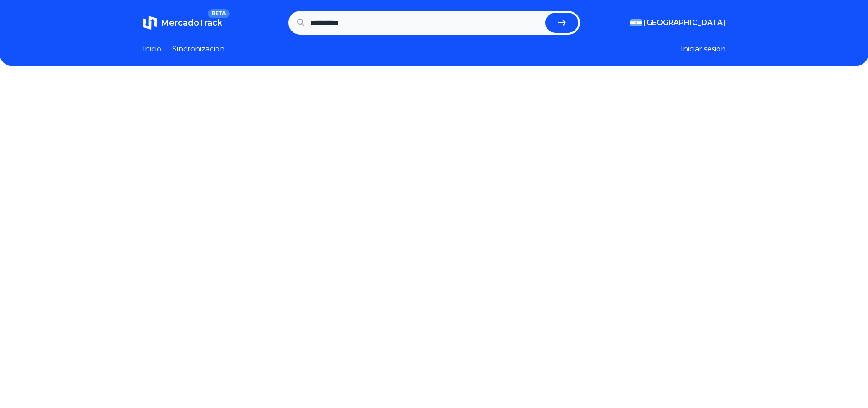 The height and width of the screenshot is (408, 868). What do you see at coordinates (182, 22) in the screenshot?
I see `a: MercadoTrackBETA` at bounding box center [182, 22].